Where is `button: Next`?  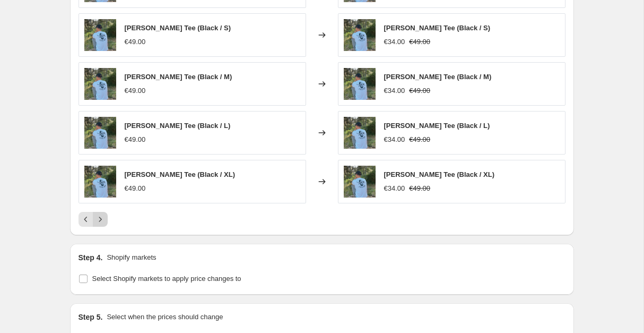 button: Next is located at coordinates (100, 220).